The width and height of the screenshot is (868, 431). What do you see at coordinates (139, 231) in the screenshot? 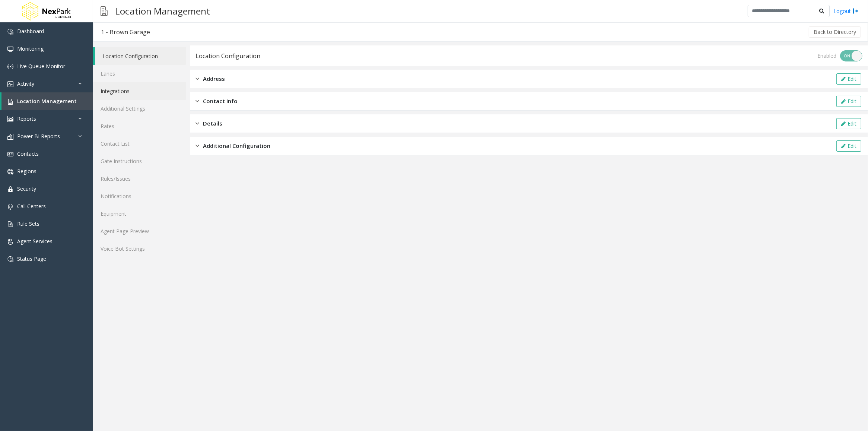
I see `a: Agent Page Preview` at bounding box center [139, 231].